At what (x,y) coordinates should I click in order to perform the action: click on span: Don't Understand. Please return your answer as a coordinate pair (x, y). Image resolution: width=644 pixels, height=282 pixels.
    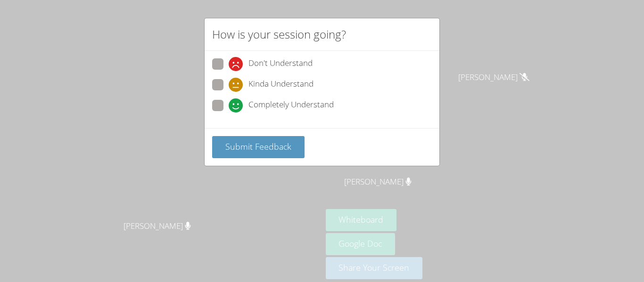
    Looking at the image, I should click on (280, 64).